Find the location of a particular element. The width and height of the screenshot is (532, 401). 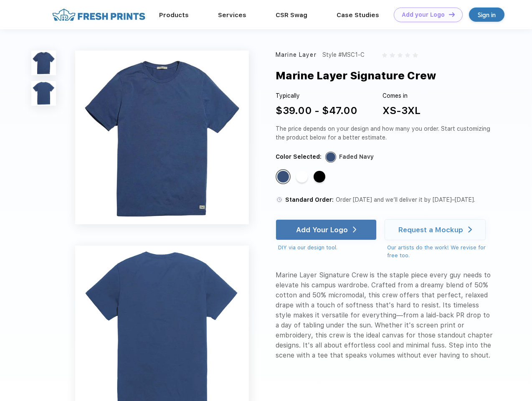

div: $39.00 - $47.00 is located at coordinates (316, 111).